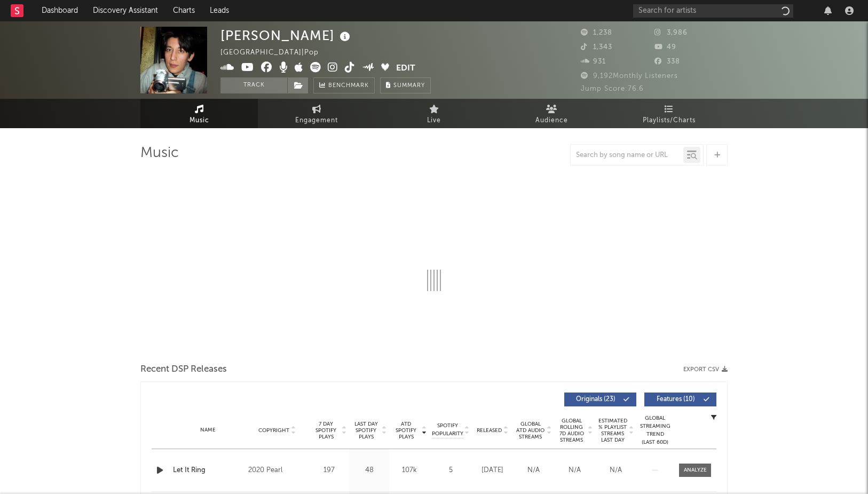  Describe the element at coordinates (656, 431) in the screenshot. I see `div: Global Streaming Trend (Last 60D)` at that location.